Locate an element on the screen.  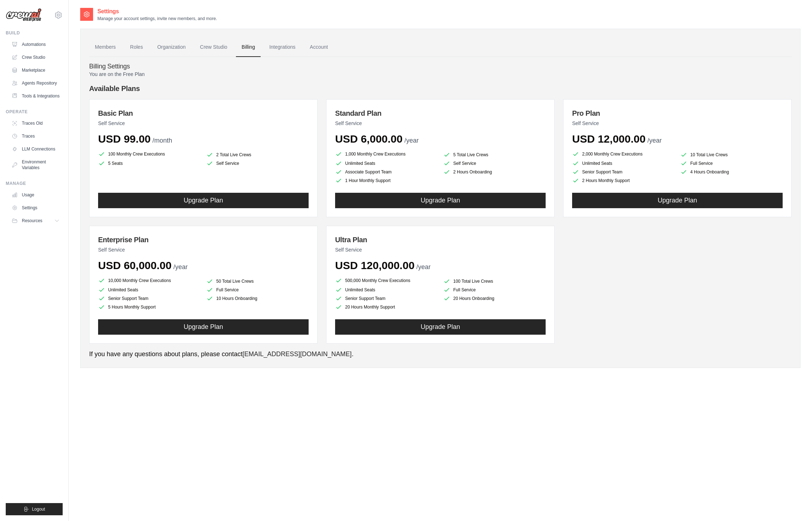
li: 10 Hours Onboarding is located at coordinates (257, 298).